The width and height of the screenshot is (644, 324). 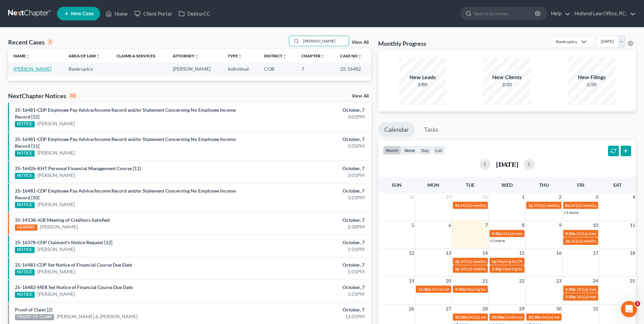 I want to click on a: Case Nounfold_more, so click(x=351, y=56).